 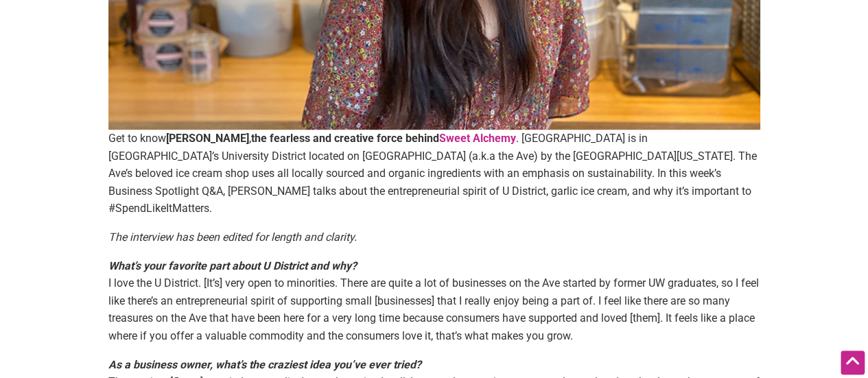 What do you see at coordinates (232, 266) in the screenshot?
I see `em: What’s your favorite part about U District and why?` at bounding box center [232, 266].